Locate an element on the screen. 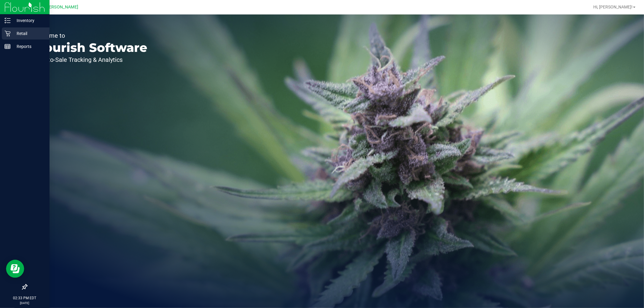 The height and width of the screenshot is (308, 644). p: Welcome to is located at coordinates (90, 36).